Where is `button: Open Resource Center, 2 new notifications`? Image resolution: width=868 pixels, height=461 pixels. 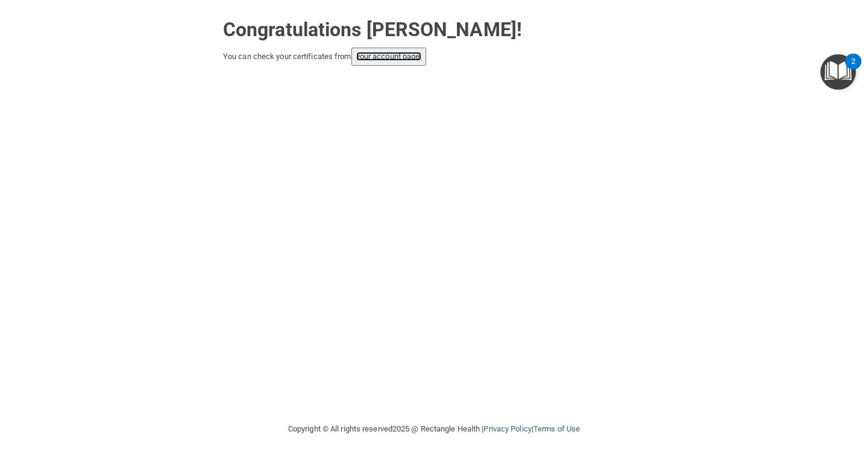 button: Open Resource Center, 2 new notifications is located at coordinates (837, 72).